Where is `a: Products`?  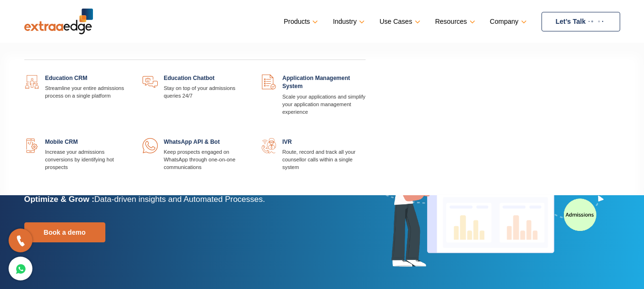 a: Products is located at coordinates (300, 21).